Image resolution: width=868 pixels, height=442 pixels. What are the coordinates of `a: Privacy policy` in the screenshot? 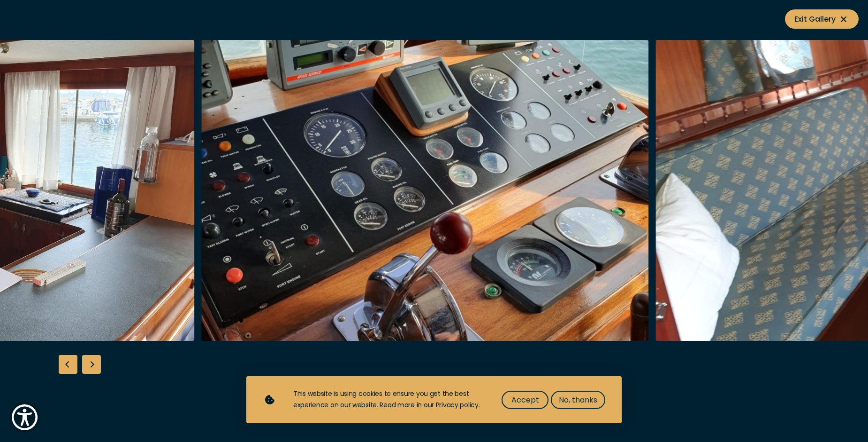 It's located at (458, 405).